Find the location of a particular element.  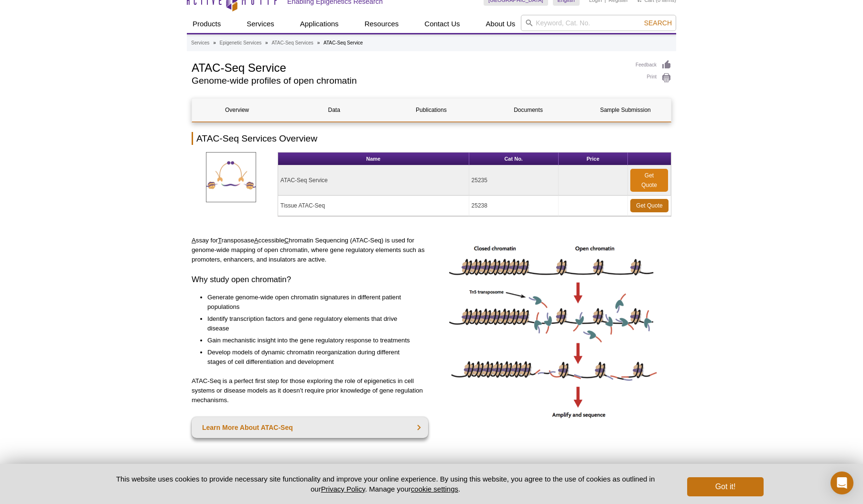

th: Cat No. is located at coordinates (514, 159).